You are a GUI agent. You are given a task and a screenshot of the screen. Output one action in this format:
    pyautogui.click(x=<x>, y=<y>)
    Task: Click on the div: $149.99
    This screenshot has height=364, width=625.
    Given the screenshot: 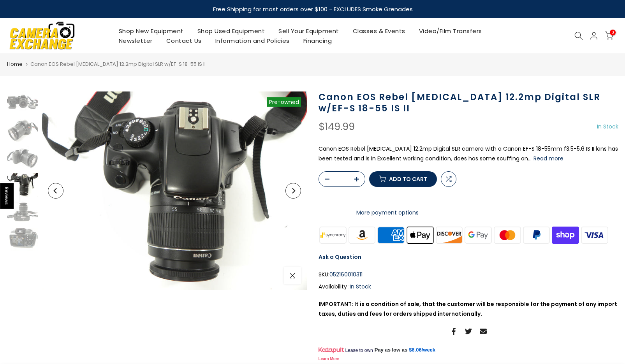 What is the action you would take?
    pyautogui.click(x=336, y=127)
    